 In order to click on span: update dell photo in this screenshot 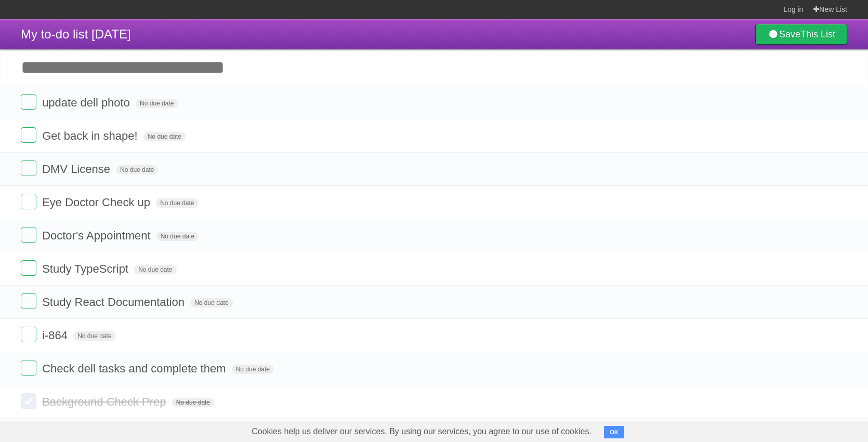, I will do `click(88, 103)`.